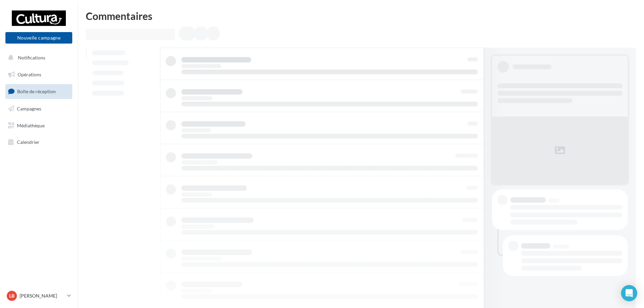 The height and width of the screenshot is (308, 644). I want to click on button: Notifications, so click(38, 58).